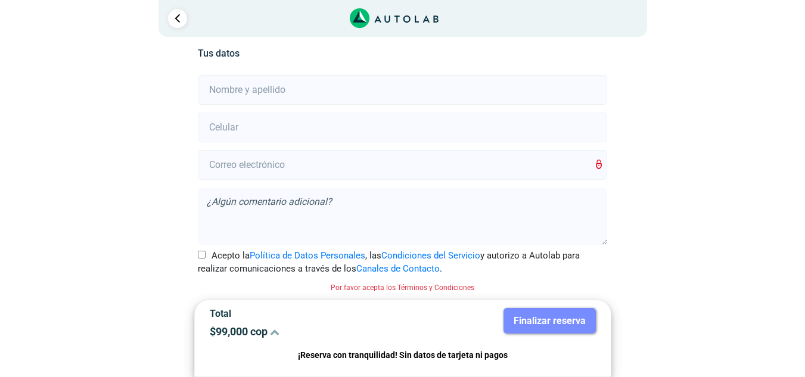 The height and width of the screenshot is (377, 805). What do you see at coordinates (402, 127) in the screenshot?
I see `input: Celular` at bounding box center [402, 127].